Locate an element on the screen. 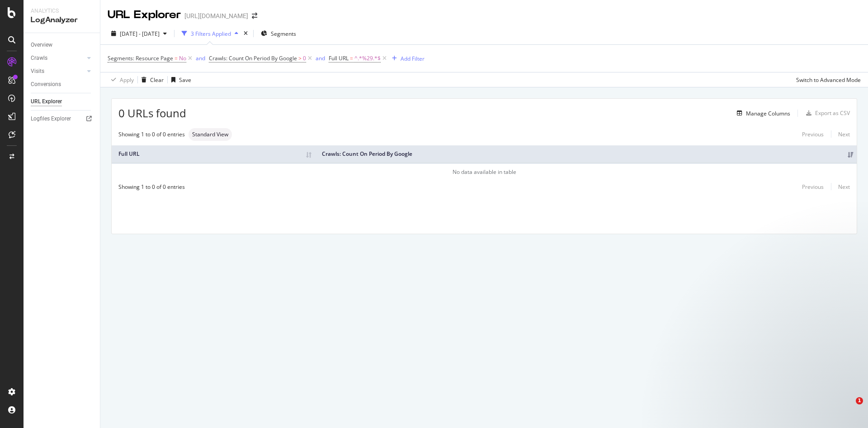 The image size is (868, 428). span: Full URL is located at coordinates (339, 58).